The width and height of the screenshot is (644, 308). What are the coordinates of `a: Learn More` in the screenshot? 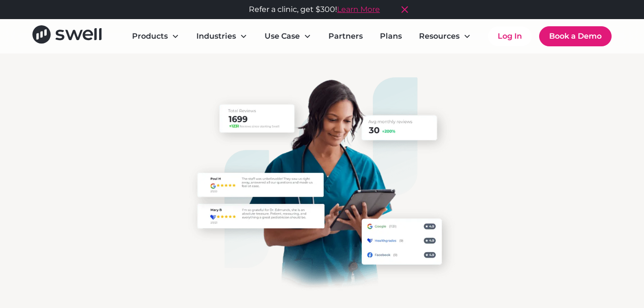 It's located at (358, 9).